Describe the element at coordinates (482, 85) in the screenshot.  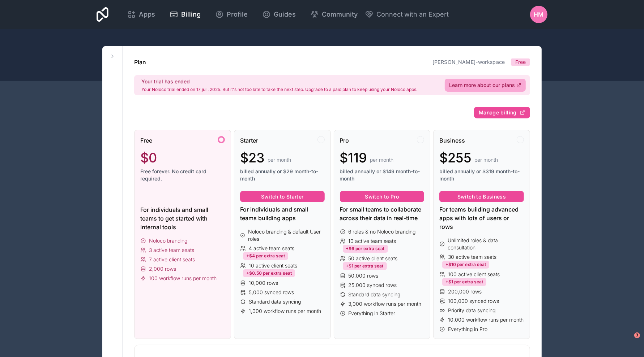
I see `span: Learn more about our plans` at that location.